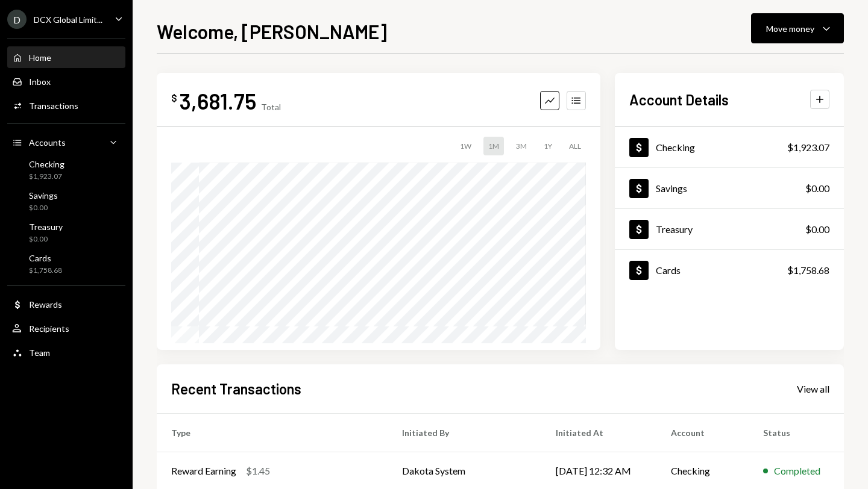 Image resolution: width=868 pixels, height=489 pixels. I want to click on th: Initiated By, so click(464, 433).